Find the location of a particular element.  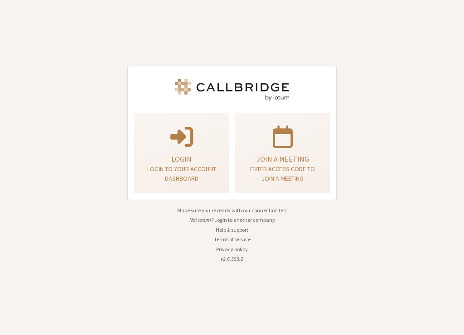

li: v2.6.353.2 is located at coordinates (232, 259).